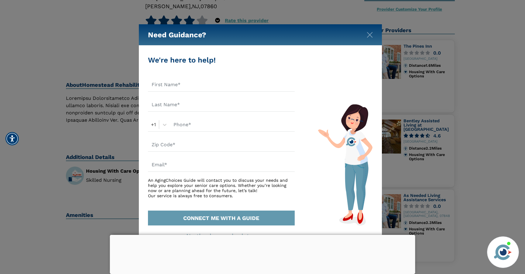 The width and height of the screenshot is (525, 274). What do you see at coordinates (12, 139) in the screenshot?
I see `div: Accessibility Menu` at bounding box center [12, 139].